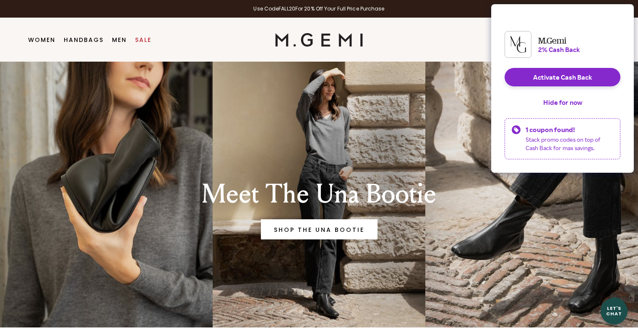 The height and width of the screenshot is (335, 638). What do you see at coordinates (319, 40) in the screenshot?
I see `img: M.Gemi` at bounding box center [319, 40].